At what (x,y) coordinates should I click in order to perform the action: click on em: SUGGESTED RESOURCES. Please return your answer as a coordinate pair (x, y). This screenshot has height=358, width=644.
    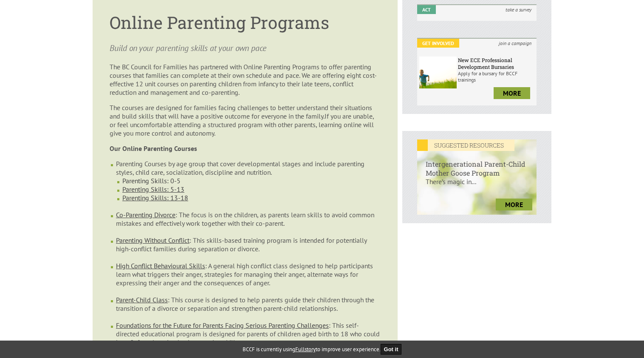
    Looking at the image, I should click on (465, 145).